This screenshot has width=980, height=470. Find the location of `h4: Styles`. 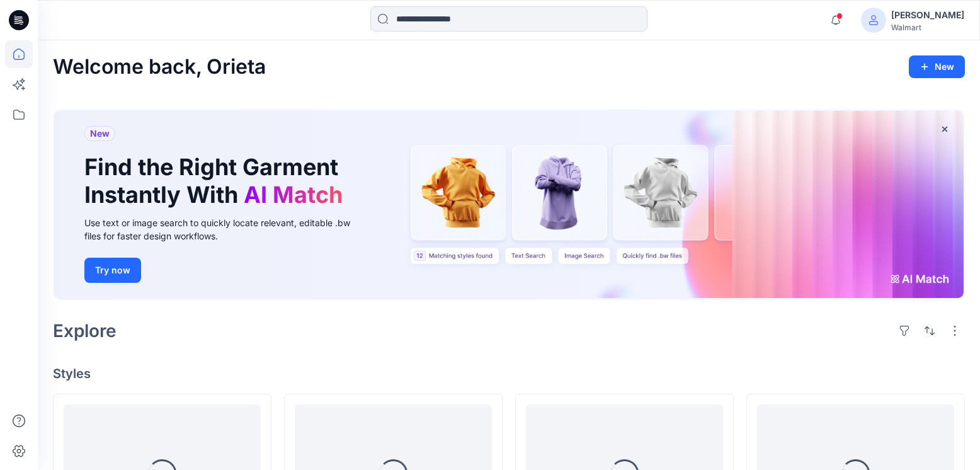

h4: Styles is located at coordinates (509, 374).